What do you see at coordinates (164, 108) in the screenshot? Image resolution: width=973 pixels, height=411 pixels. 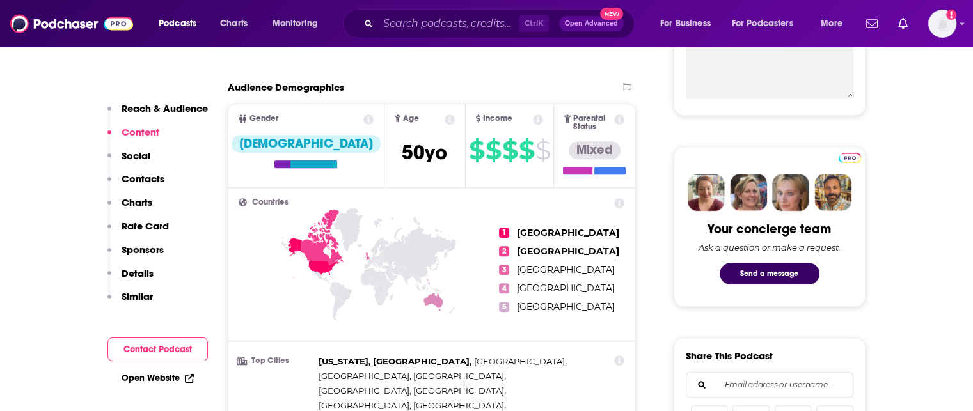 I see `p: Reach & Audience` at bounding box center [164, 108].